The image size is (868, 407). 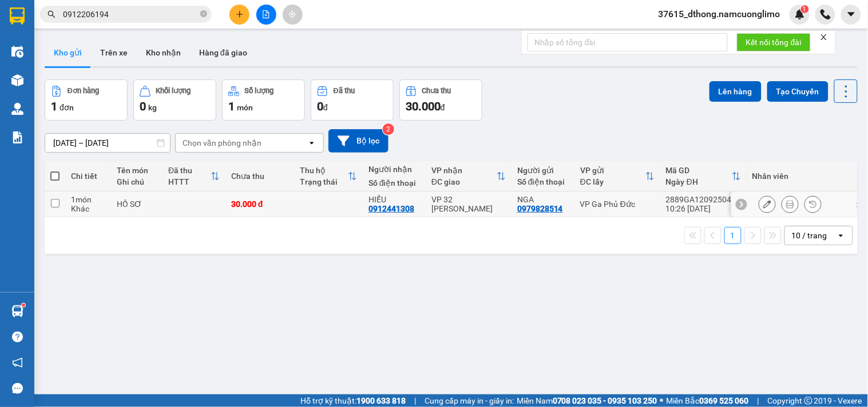 I want to click on button: Lên hàng, so click(x=735, y=91).